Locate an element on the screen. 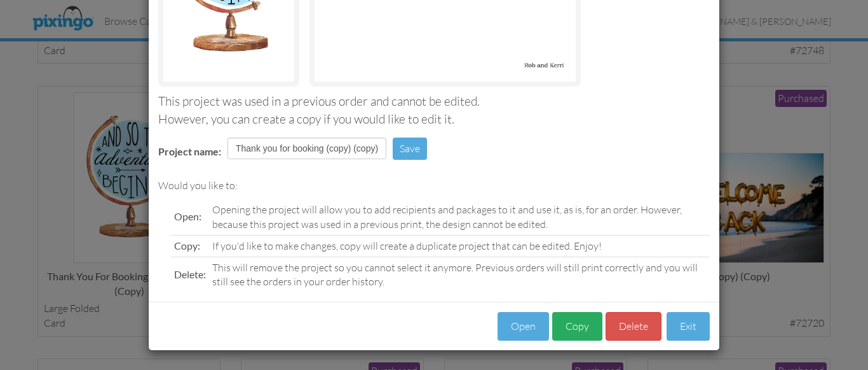  div: However, you can create a copy if you would like to edit it. is located at coordinates (434, 119).